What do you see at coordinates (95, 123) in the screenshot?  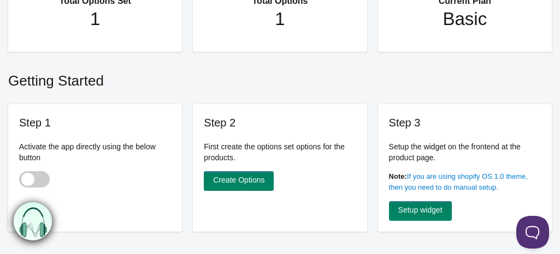 I see `h3: Step 1` at bounding box center [95, 123].